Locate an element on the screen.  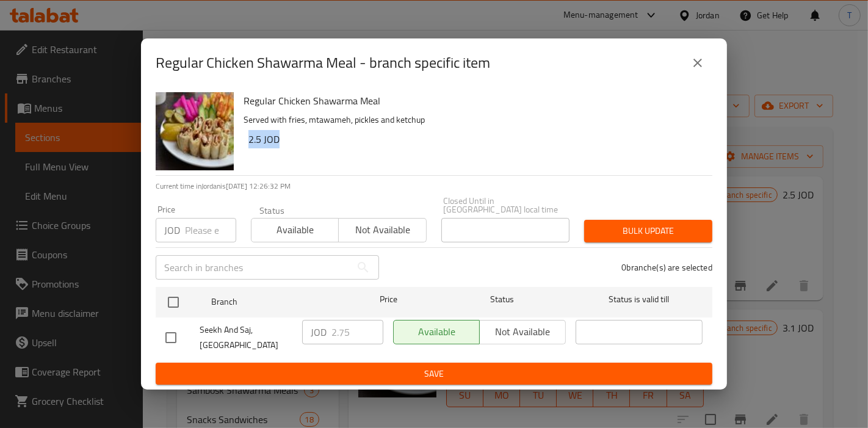
span: Not available is located at coordinates (382, 230).